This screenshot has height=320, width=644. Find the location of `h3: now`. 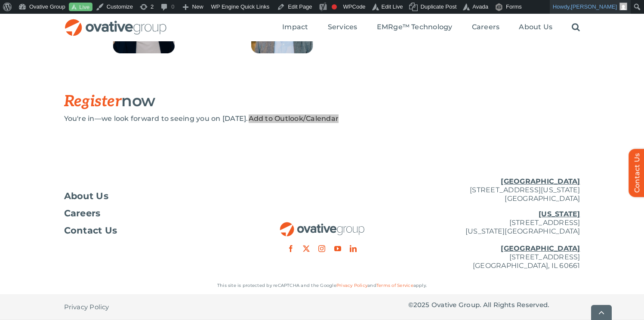

h3: now is located at coordinates (301, 101).